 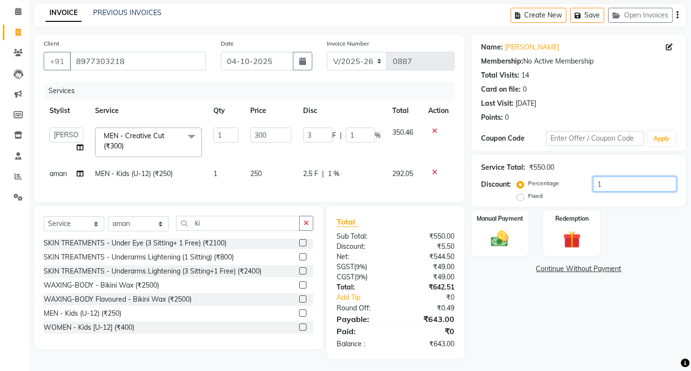 What do you see at coordinates (362, 319) in the screenshot?
I see `div: Payable:` at bounding box center [362, 319].